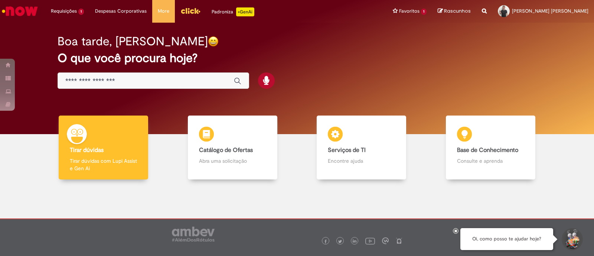  What do you see at coordinates (104, 148) in the screenshot?
I see `a: Tirar dúvidas Tirar dúvidas com Lupi Assist e Gen Ai` at bounding box center [104, 148].